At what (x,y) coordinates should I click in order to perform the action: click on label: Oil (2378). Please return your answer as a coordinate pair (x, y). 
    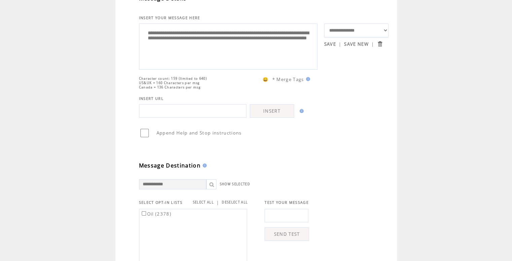
    Looking at the image, I should click on (156, 214).